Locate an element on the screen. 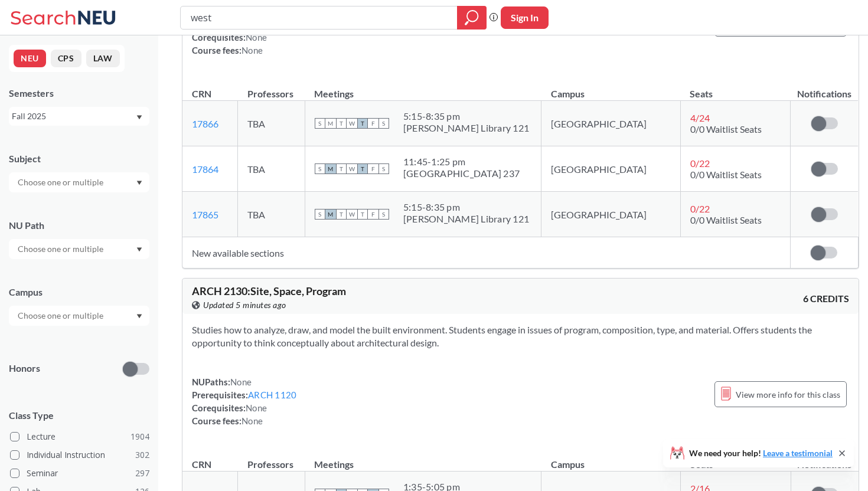  section: Studies how to analyze, draw, and model the built environment. Students engage in issues of progr... is located at coordinates (520, 336).